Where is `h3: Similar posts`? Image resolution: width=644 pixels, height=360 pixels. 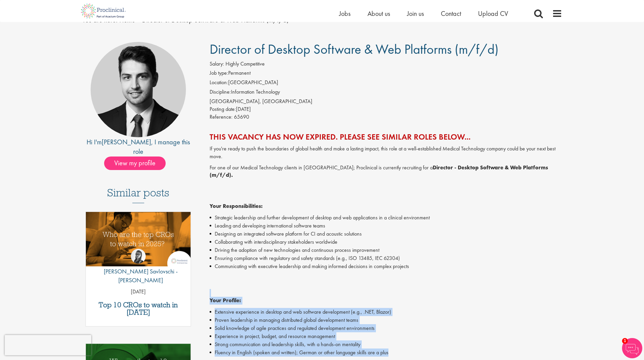 h3: Similar posts is located at coordinates (139, 195).